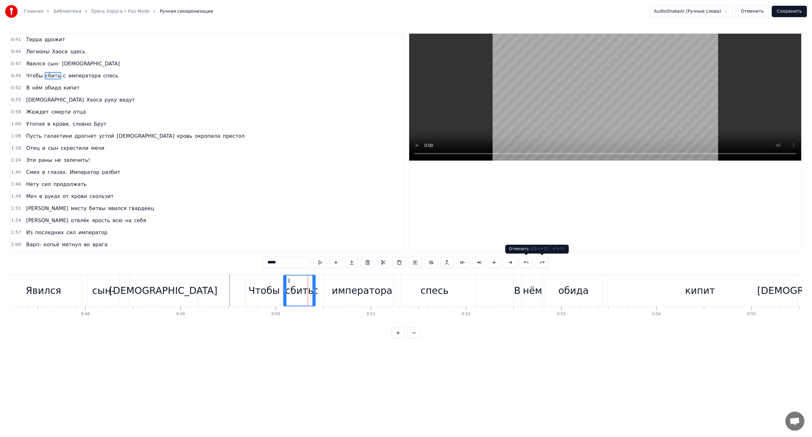 The width and height of the screenshot is (812, 437). Describe the element at coordinates (120, 11) in the screenshot. I see `a: Ересь Хоруса • Fun Mode` at that location.